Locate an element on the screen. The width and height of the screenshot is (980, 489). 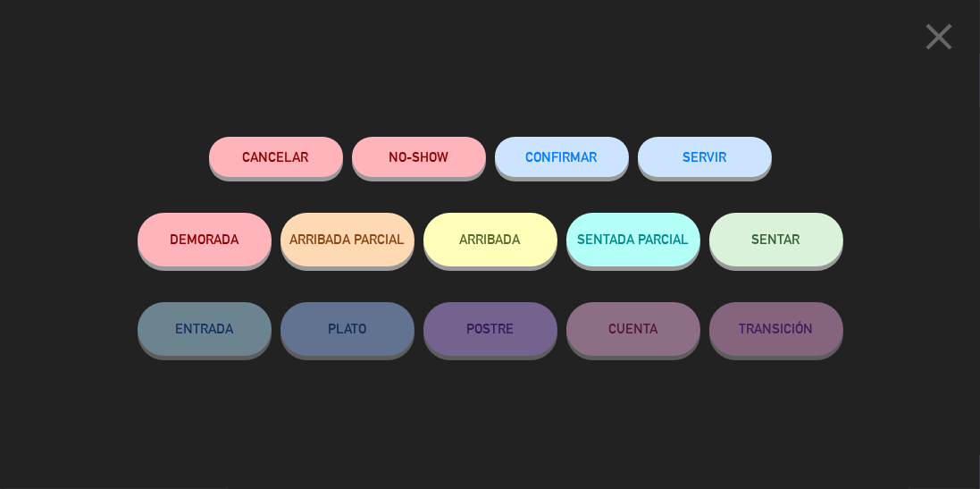
button: TRANSICIÓN is located at coordinates (776, 329).